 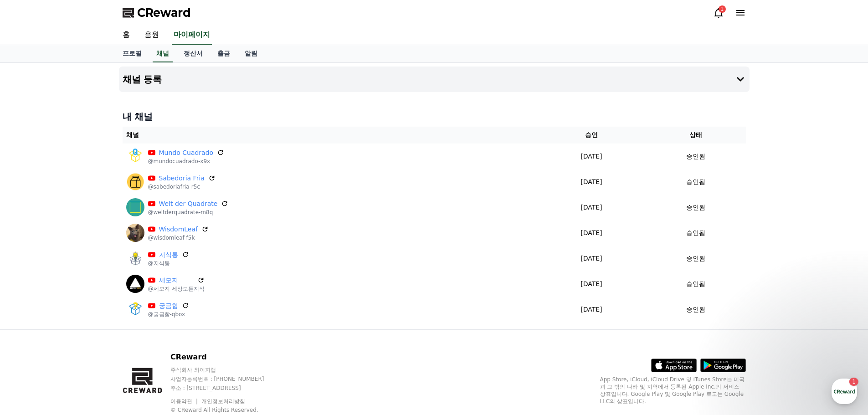 What do you see at coordinates (192, 35) in the screenshot?
I see `a: 마이페이지` at bounding box center [192, 35].